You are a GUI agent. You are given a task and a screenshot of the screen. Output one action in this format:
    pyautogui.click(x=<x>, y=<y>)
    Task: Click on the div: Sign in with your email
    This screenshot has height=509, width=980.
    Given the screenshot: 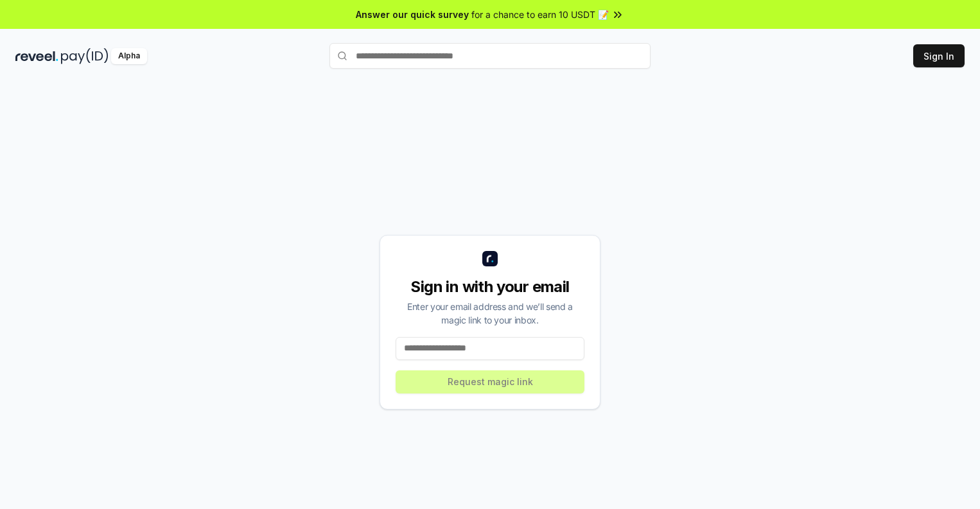 What is the action you would take?
    pyautogui.click(x=490, y=288)
    